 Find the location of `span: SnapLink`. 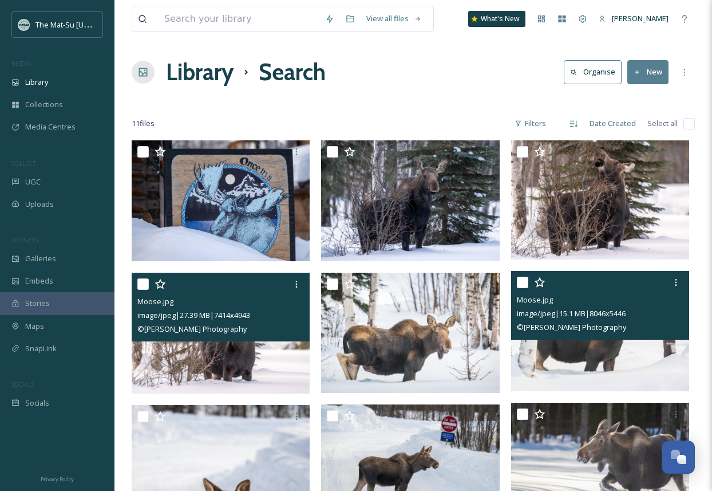

span: SnapLink is located at coordinates (41, 348).